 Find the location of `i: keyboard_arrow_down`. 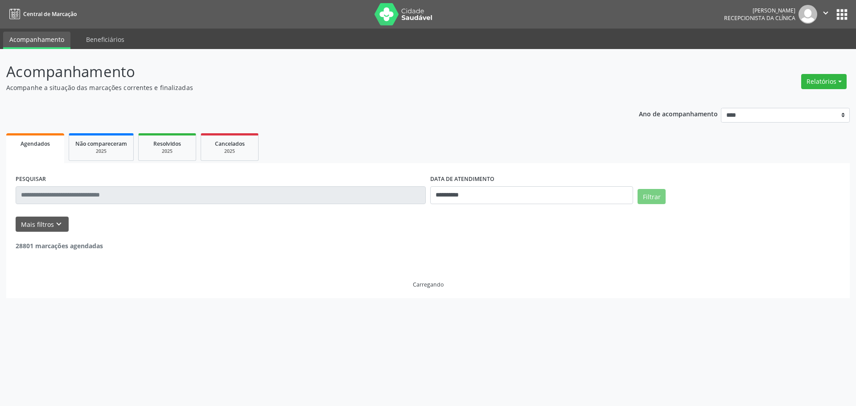

i: keyboard_arrow_down is located at coordinates (59, 224).